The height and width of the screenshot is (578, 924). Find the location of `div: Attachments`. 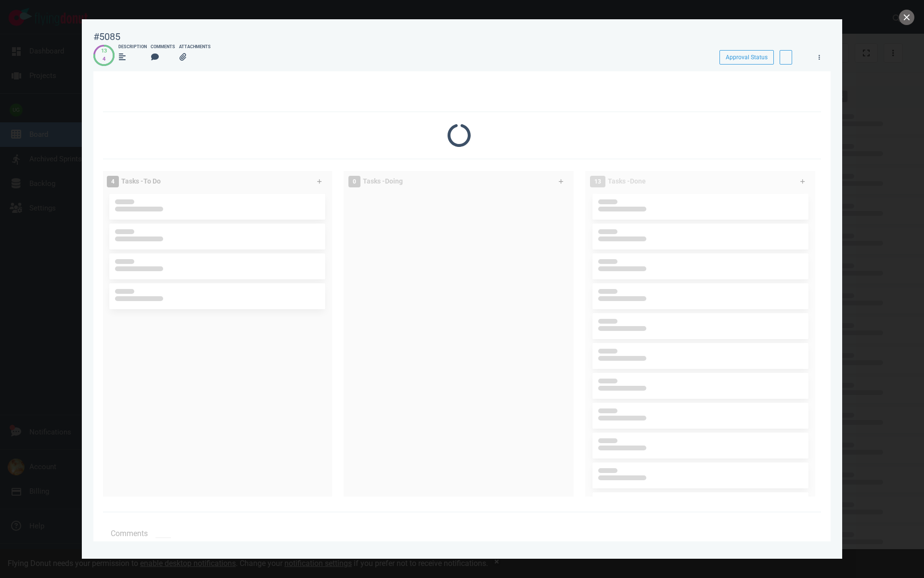

div: Attachments is located at coordinates (195, 47).